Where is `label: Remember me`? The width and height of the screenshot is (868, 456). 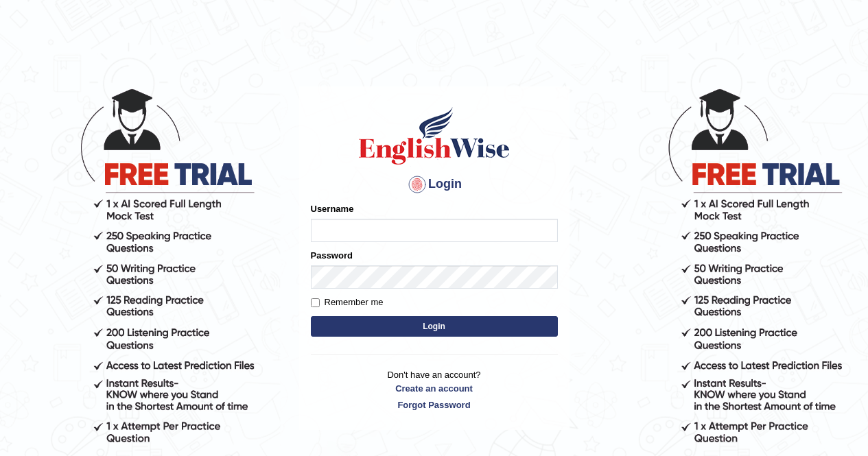
label: Remember me is located at coordinates (347, 303).